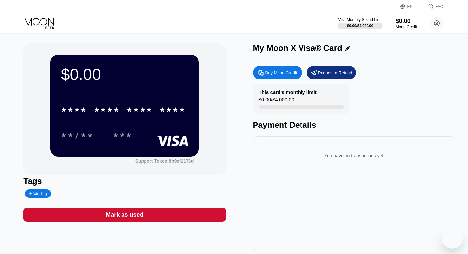 The width and height of the screenshot is (468, 254). What do you see at coordinates (124, 181) in the screenshot?
I see `div: Tags` at bounding box center [124, 181].